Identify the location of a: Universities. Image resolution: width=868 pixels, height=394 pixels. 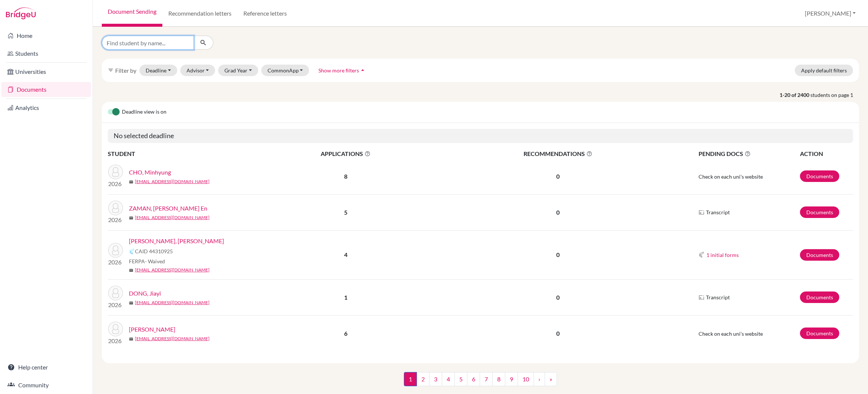
(46, 72).